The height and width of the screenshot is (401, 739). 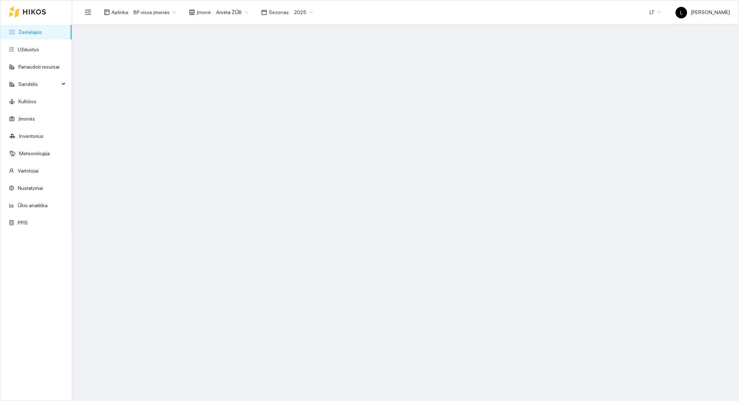 I want to click on a: Panaudoti resursai, so click(x=39, y=67).